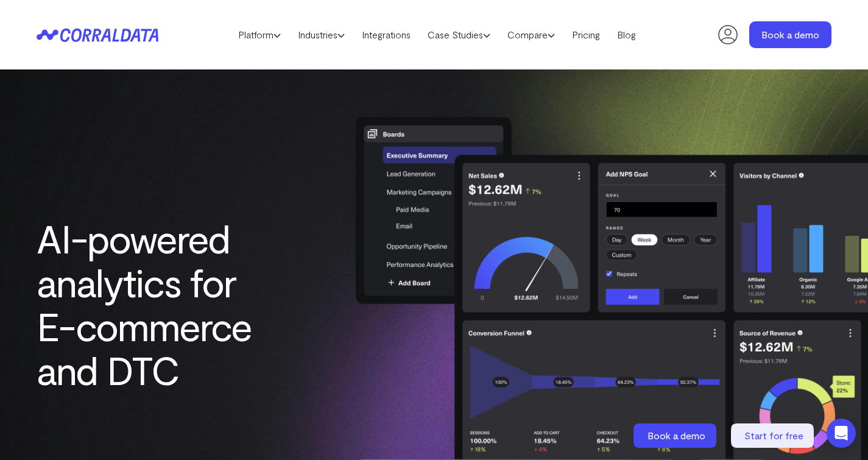 The height and width of the screenshot is (460, 868). I want to click on span: Book a demo, so click(676, 435).